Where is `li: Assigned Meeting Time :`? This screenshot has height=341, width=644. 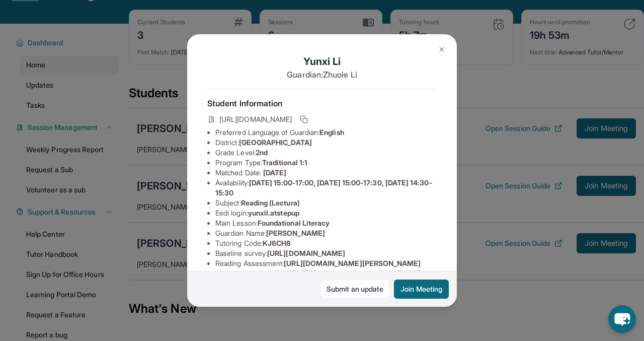 li: Assigned Meeting Time : is located at coordinates (326, 278).